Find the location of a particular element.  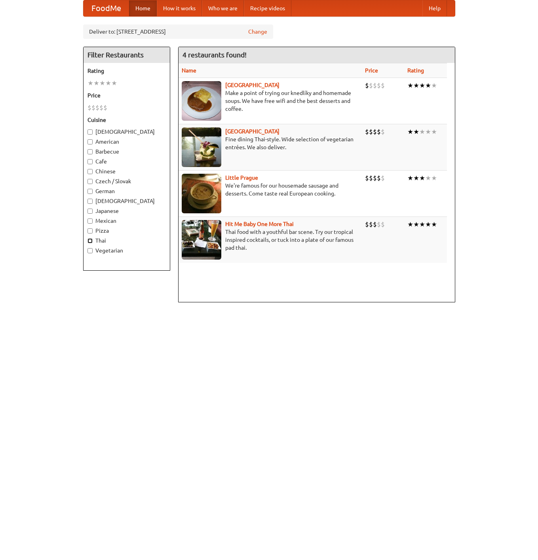

input: Thai is located at coordinates (90, 241).